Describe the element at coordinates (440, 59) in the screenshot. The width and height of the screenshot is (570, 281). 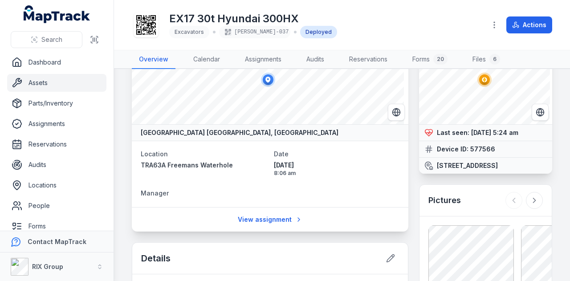
I see `div: 20` at that location.